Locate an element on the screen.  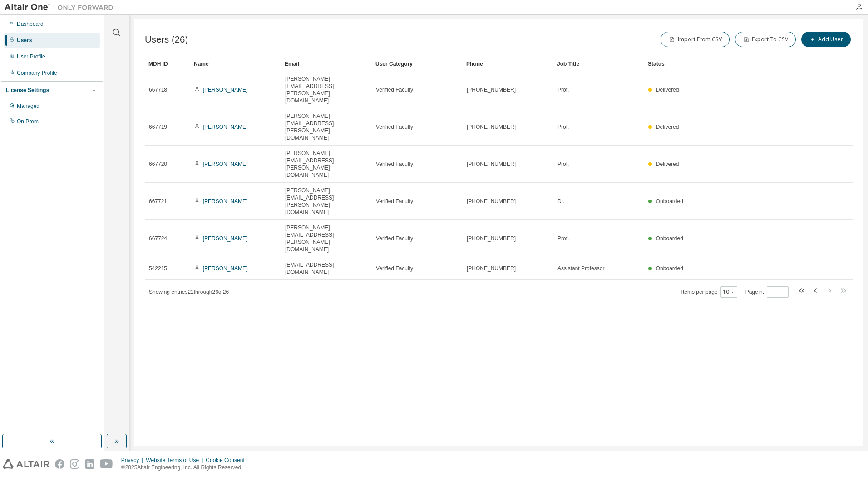
img: youtube.svg is located at coordinates (106, 464).